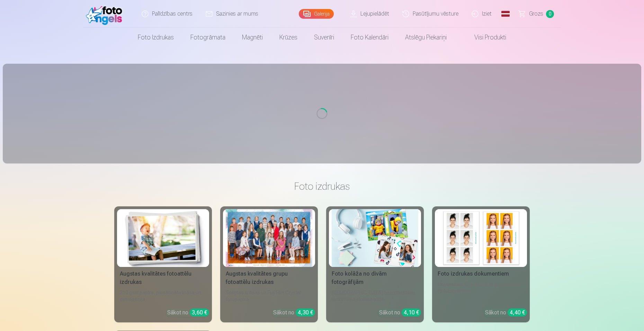  What do you see at coordinates (199, 312) in the screenshot?
I see `div: 3,60 €` at bounding box center [199, 312].